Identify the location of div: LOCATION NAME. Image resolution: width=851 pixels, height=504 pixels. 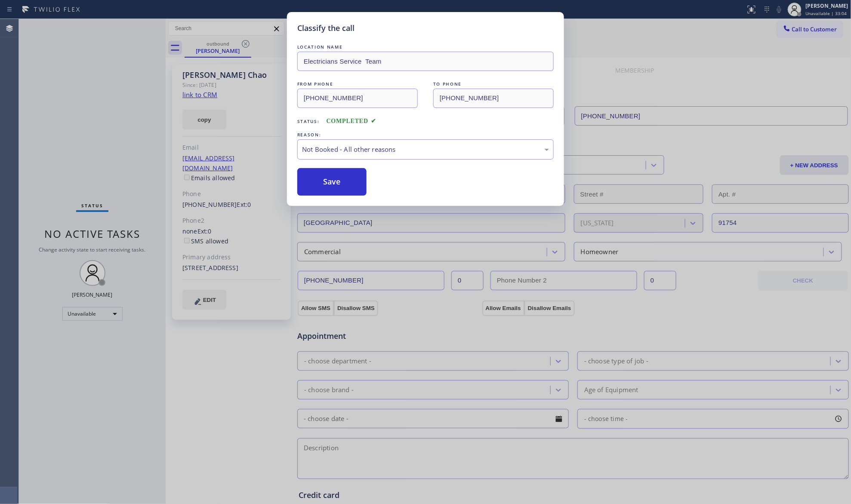
(425, 47).